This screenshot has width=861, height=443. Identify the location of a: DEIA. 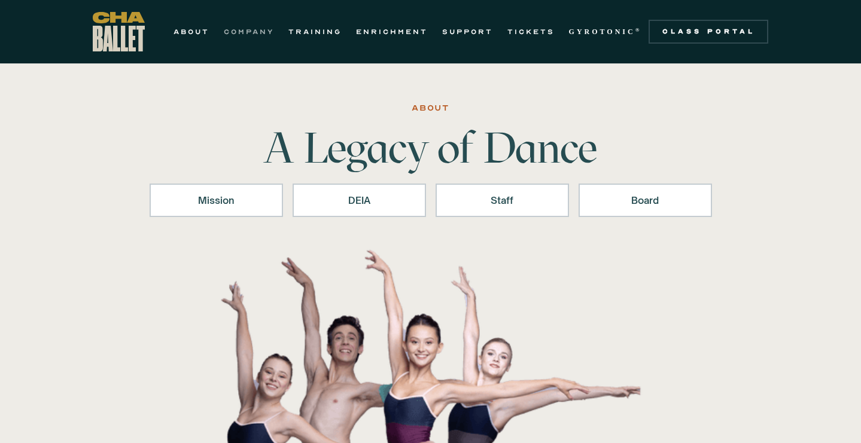
(359, 200).